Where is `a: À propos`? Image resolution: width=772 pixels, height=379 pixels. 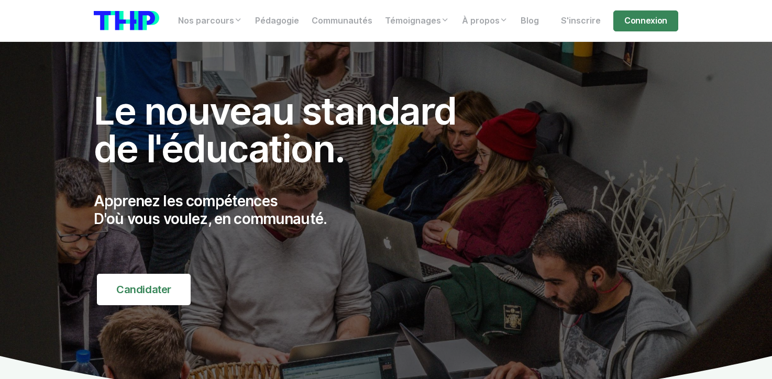
a: À propos is located at coordinates (485, 21).